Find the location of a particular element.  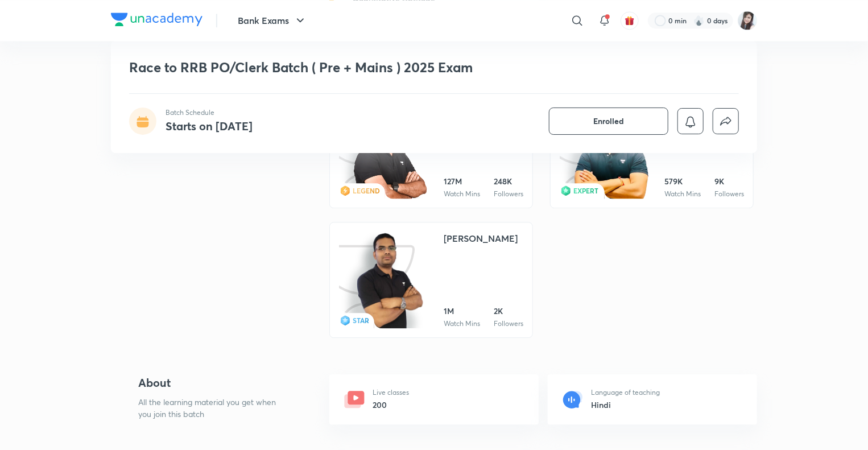

span: STAR is located at coordinates (360, 321).